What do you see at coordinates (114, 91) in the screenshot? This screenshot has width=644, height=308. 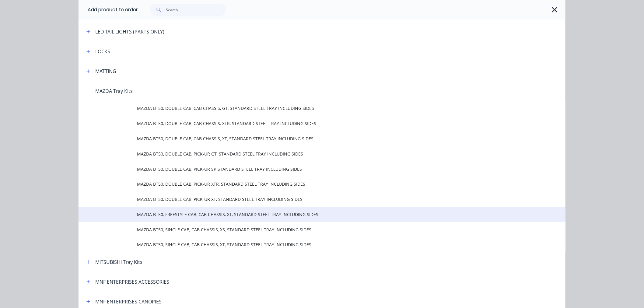 I see `div: MAZDA Tray Kits` at bounding box center [114, 91].